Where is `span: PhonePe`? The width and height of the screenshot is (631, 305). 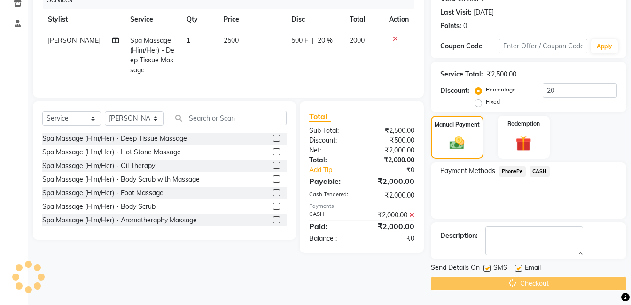
span: PhonePe is located at coordinates (512, 171).